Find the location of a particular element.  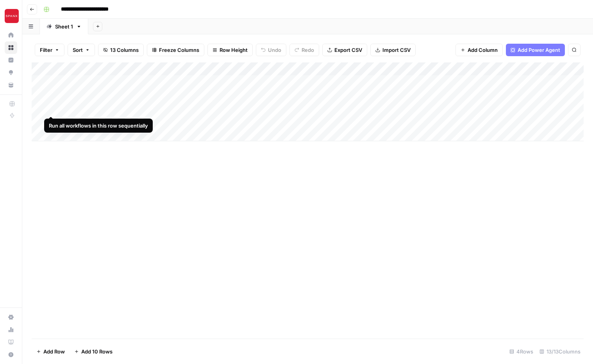

a: Usage is located at coordinates (11, 329).